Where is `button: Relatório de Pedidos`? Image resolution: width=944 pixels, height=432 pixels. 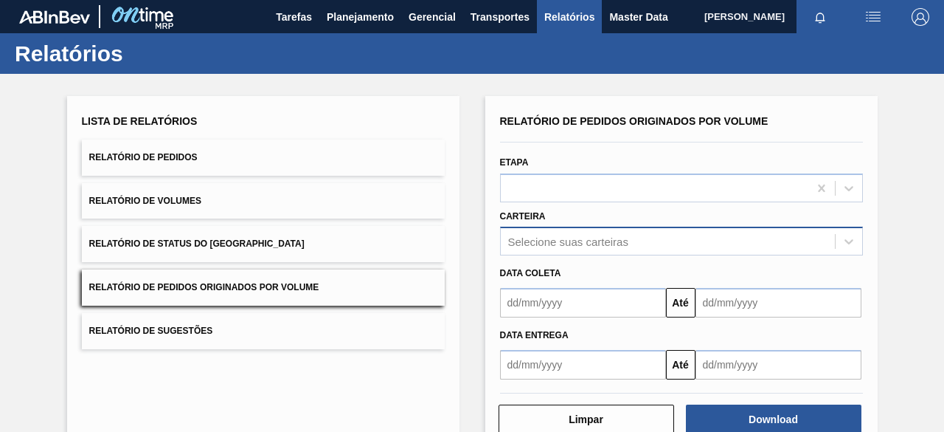
button: Relatório de Pedidos is located at coordinates (263, 157).